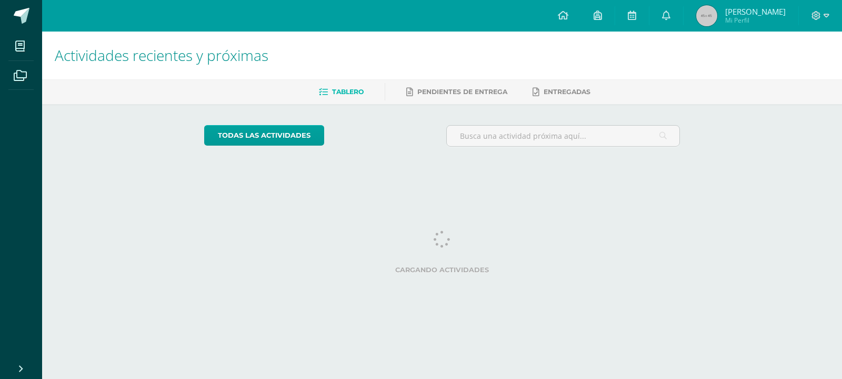  I want to click on img: 45x45, so click(707, 16).